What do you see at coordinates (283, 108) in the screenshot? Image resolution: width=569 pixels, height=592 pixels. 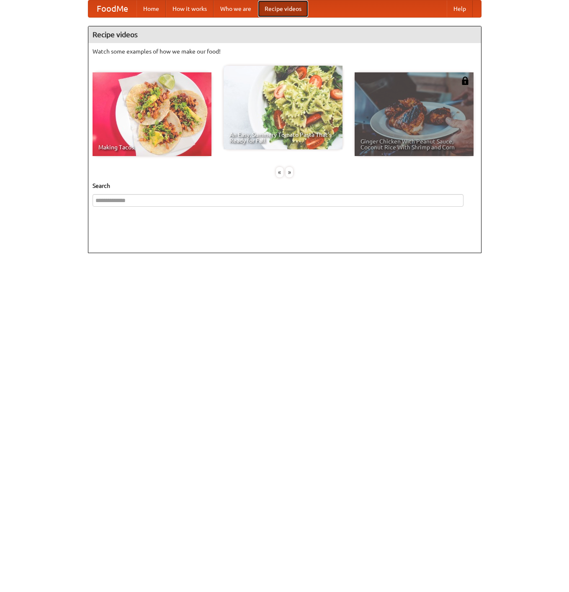 I see `a: An Easy, Summery Tomato Pasta That's Ready for Fall` at bounding box center [283, 108].